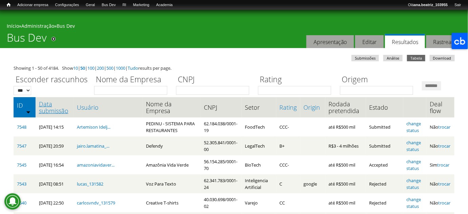  What do you see at coordinates (133, 80) in the screenshot?
I see `label: Nome da Empresa` at bounding box center [133, 80].